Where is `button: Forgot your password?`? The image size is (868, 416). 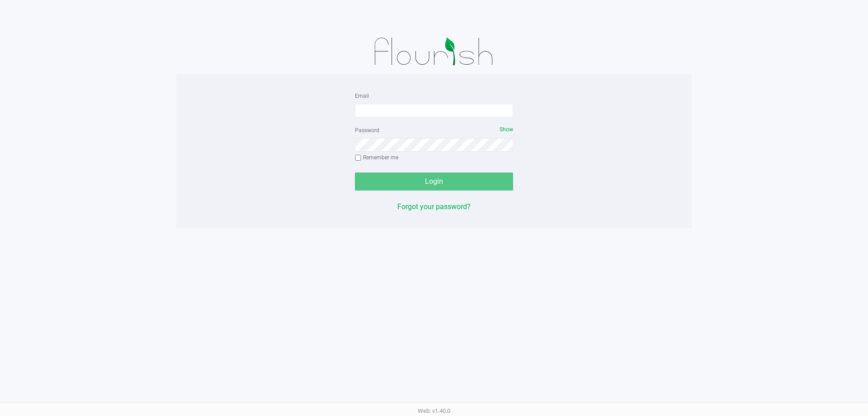
button: Forgot your password? is located at coordinates (434, 207).